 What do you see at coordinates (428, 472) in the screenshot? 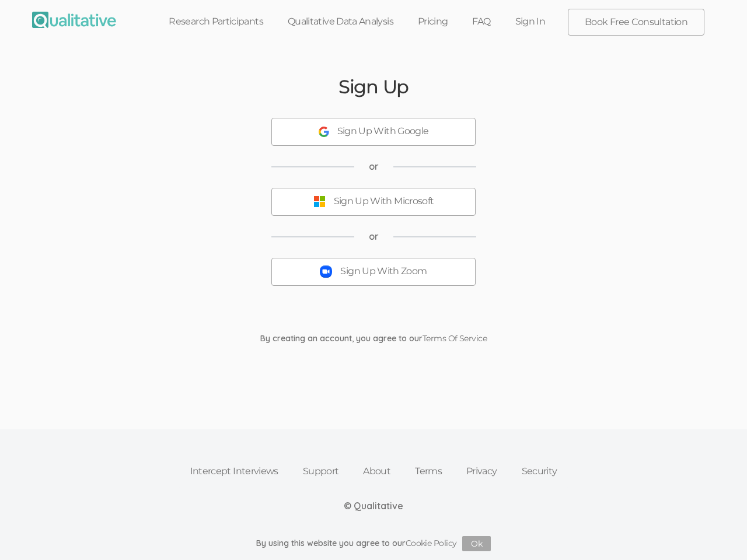
I see `a: Terms` at bounding box center [428, 472].